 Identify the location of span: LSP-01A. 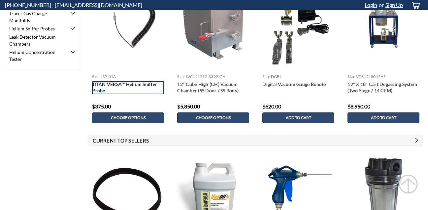
(108, 76).